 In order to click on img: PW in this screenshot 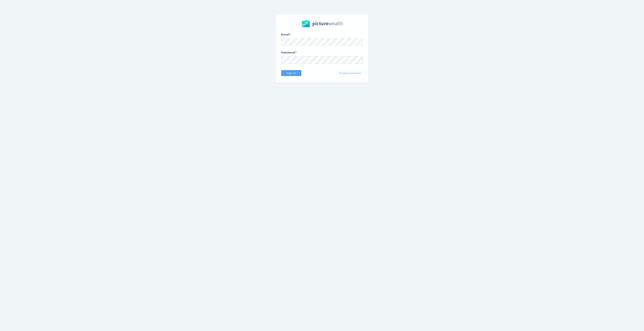, I will do `click(322, 24)`.